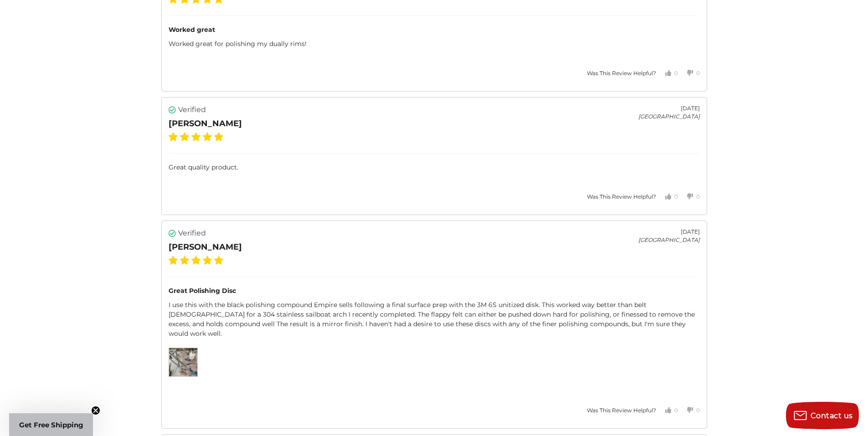  What do you see at coordinates (434, 291) in the screenshot?
I see `div: Great Polishing Disc` at bounding box center [434, 291].